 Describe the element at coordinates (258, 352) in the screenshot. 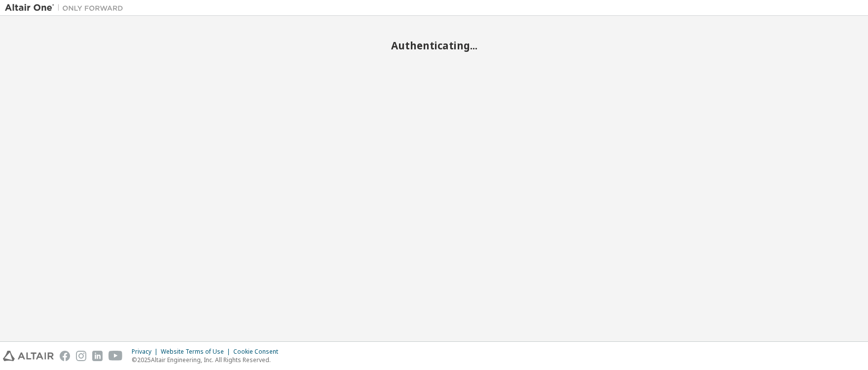

I see `div: Cookie Consent` at that location.